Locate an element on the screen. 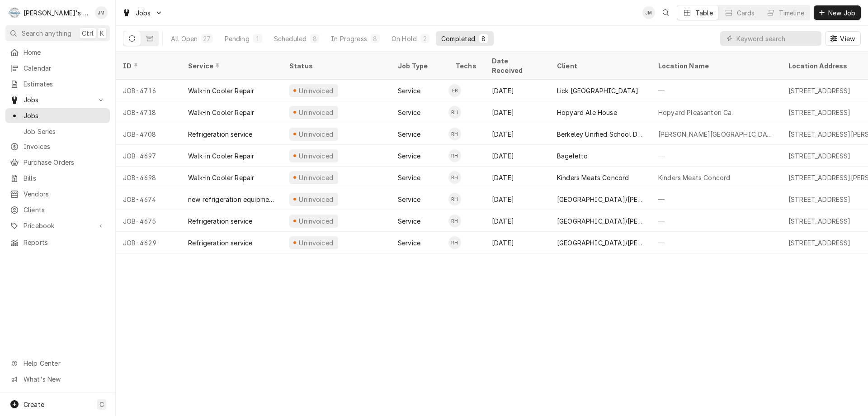 This screenshot has width=868, height=416. div: JOB-4708 is located at coordinates (148, 134).